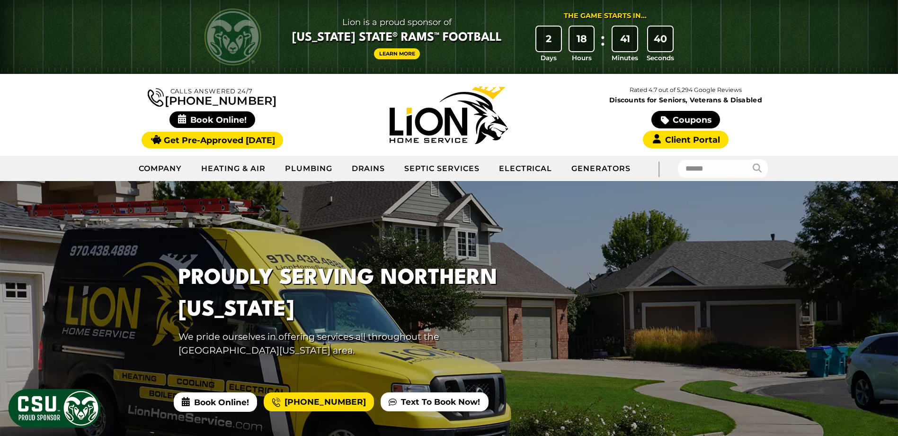 This screenshot has height=436, width=898. Describe the element at coordinates (233, 169) in the screenshot. I see `a: Heating & Air` at that location.